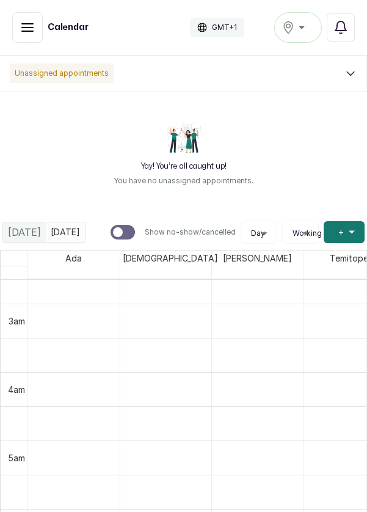 The image size is (367, 512). Describe the element at coordinates (73, 258) in the screenshot. I see `span: Ada` at that location.